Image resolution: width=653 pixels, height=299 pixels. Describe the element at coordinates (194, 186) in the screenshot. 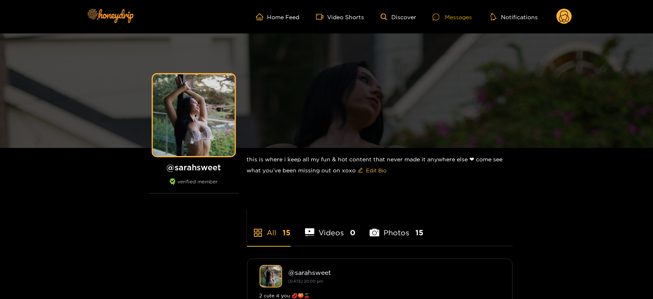

I see `div: verified member` at that location.